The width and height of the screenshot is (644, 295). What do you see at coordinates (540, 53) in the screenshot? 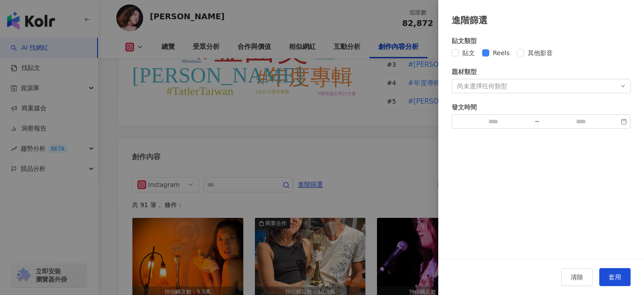
I see `span: 其他影音` at bounding box center [540, 53].